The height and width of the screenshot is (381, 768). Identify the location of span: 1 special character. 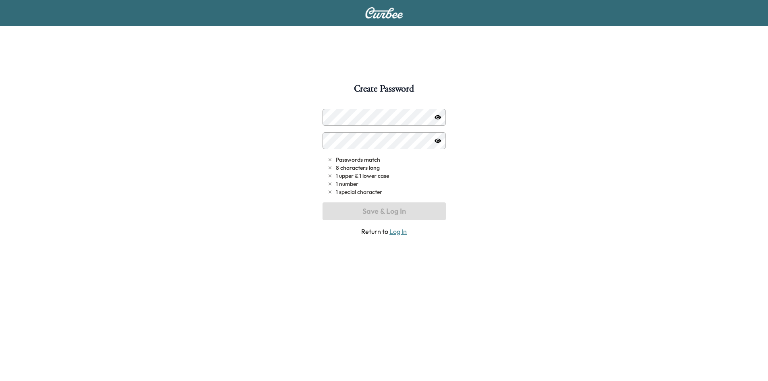
(359, 192).